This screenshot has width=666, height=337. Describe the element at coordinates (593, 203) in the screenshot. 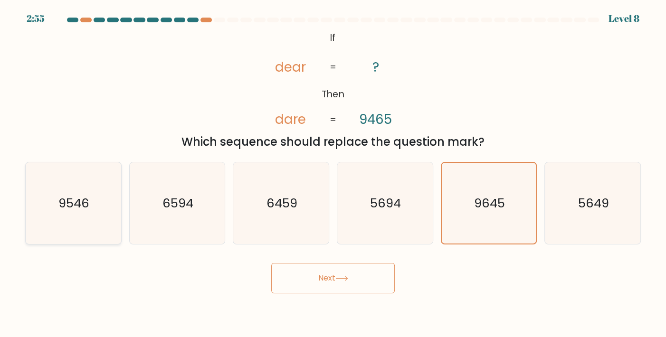

I see `text: 5649` at that location.